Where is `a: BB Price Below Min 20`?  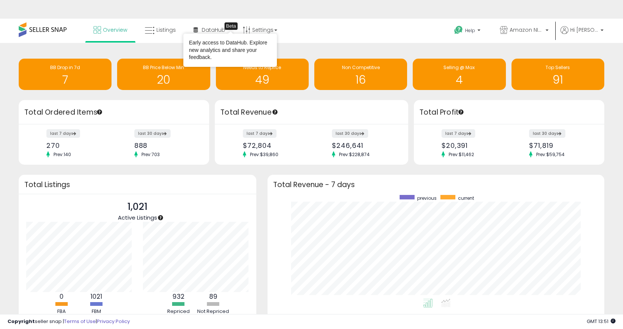
a: BB Price Below Min 20 is located at coordinates (163, 74).